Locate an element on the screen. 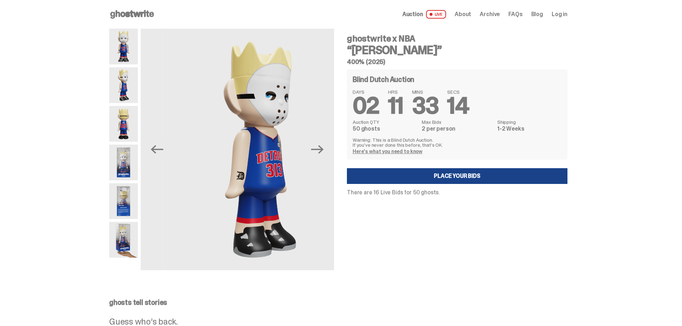 Image resolution: width=682 pixels, height=326 pixels. span: 33 is located at coordinates (425, 106).